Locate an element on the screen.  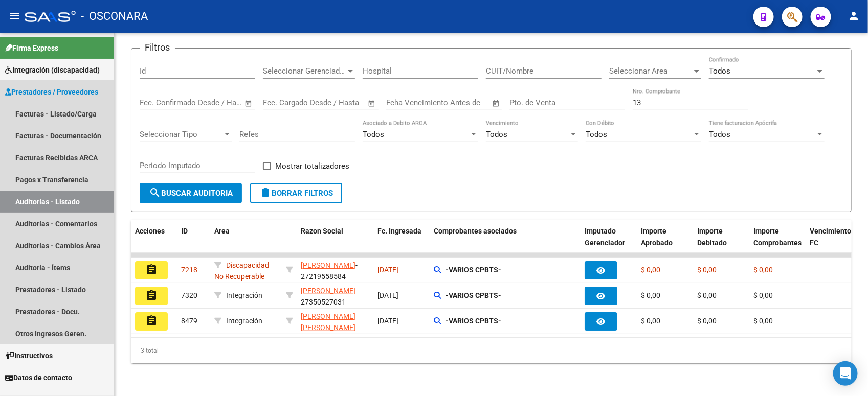
datatable-header-cell: Vencimiento FC is located at coordinates (834, 243).